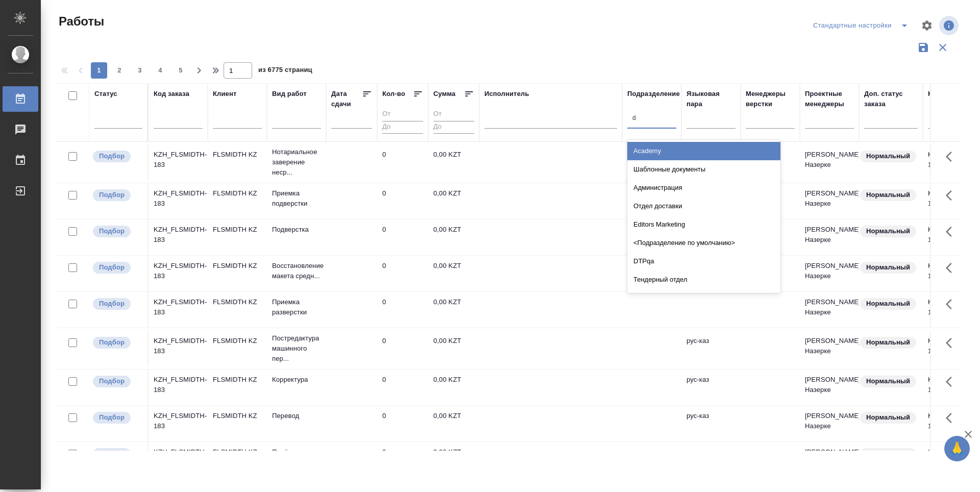  I want to click on div: DTPlight, so click(703, 298).